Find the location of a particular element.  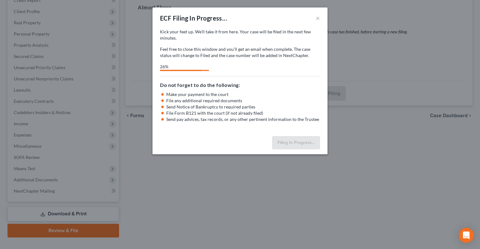

div: ECF Filing In Progress... is located at coordinates (193, 18).